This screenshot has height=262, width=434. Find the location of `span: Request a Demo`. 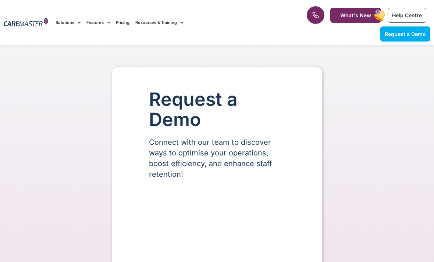

span: Request a Demo is located at coordinates (405, 34).